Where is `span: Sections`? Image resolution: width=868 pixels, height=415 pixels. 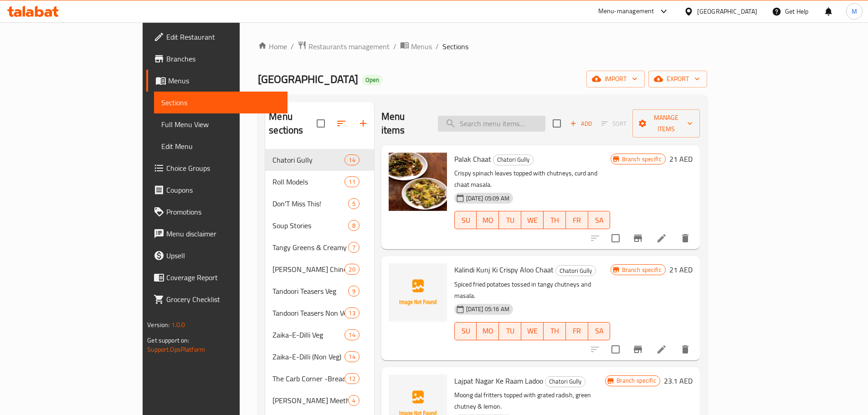
span: Sections is located at coordinates (455, 46).